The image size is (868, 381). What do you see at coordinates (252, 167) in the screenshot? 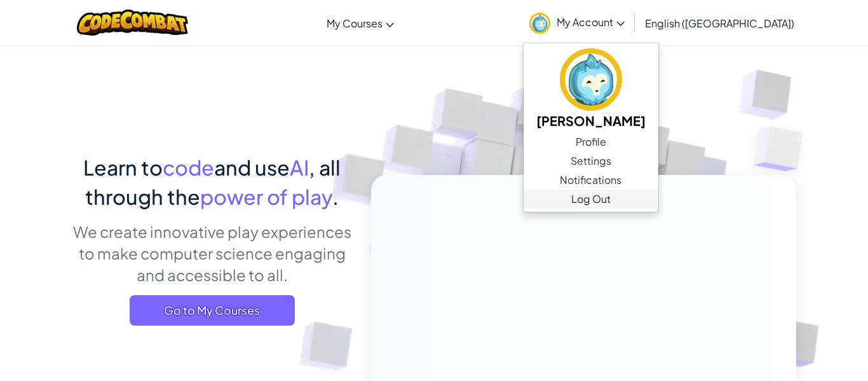
I see `span: and use` at bounding box center [252, 167].